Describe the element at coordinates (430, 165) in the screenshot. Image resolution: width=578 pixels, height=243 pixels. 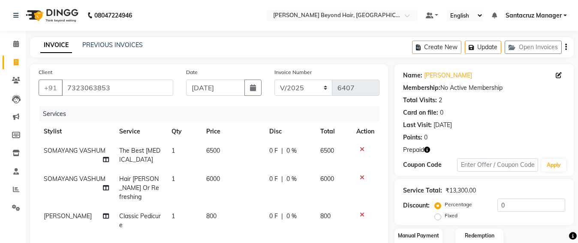
I see `div: Coupon Code` at that location.